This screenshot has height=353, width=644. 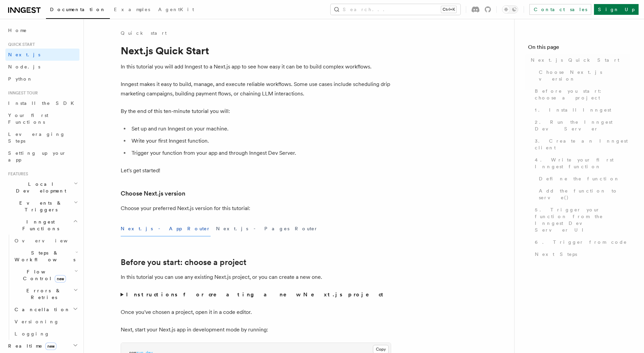 What do you see at coordinates (559, 10) in the screenshot?
I see `a: Contact sales` at bounding box center [559, 10].